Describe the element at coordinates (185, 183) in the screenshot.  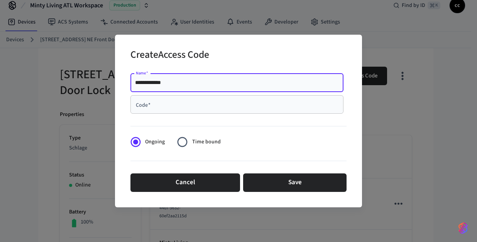
I see `button: Cancel` at that location.